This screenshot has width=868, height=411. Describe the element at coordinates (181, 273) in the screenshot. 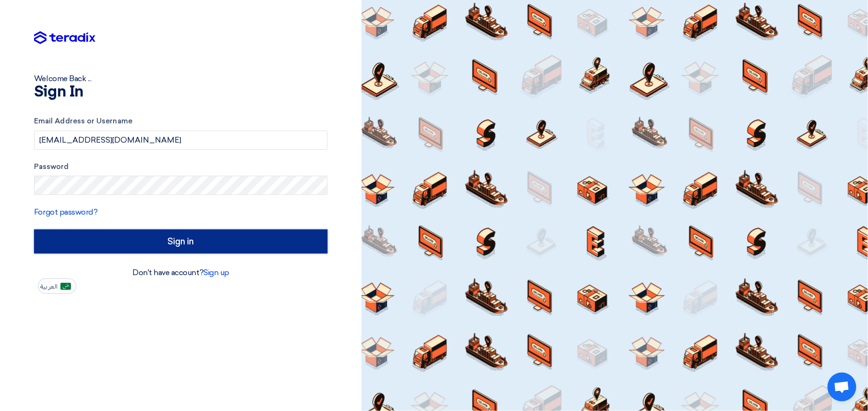

I see `div: Don't have account?` at that location.